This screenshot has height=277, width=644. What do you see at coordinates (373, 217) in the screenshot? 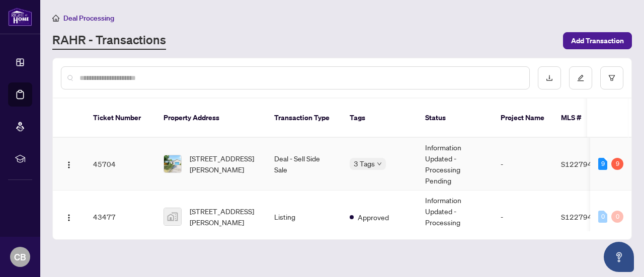
I see `span: Approved` at bounding box center [373, 217].